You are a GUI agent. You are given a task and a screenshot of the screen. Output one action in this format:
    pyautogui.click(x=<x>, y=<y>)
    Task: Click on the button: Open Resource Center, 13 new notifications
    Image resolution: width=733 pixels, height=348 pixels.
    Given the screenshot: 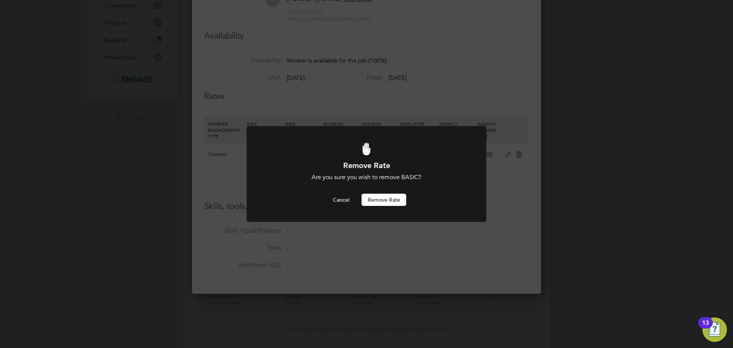 What is the action you would take?
    pyautogui.click(x=715, y=330)
    